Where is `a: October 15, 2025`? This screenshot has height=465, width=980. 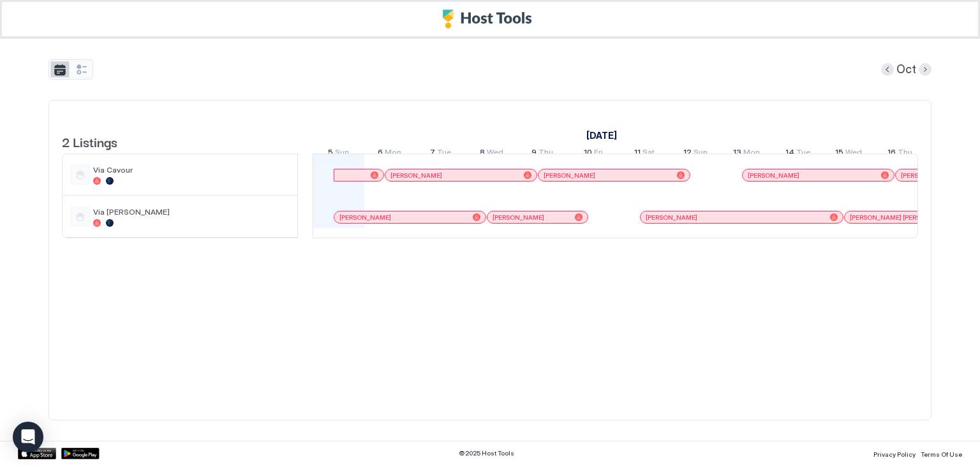 a: October 15, 2025 is located at coordinates (848, 154).